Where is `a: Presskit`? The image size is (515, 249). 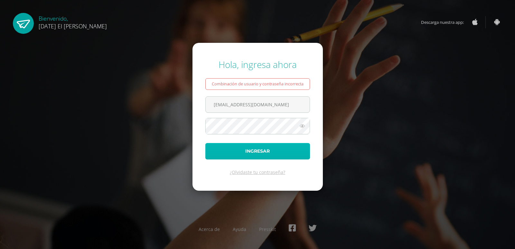
a: Presskit is located at coordinates (267, 229).